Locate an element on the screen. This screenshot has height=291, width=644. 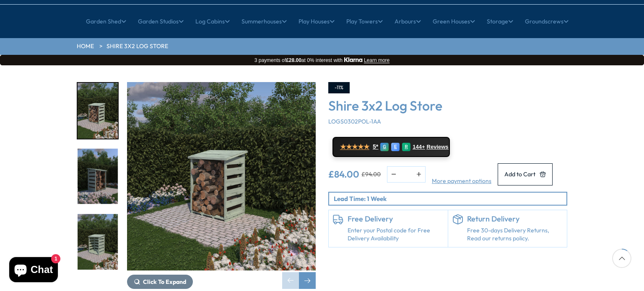
div: -11% is located at coordinates (339, 87).